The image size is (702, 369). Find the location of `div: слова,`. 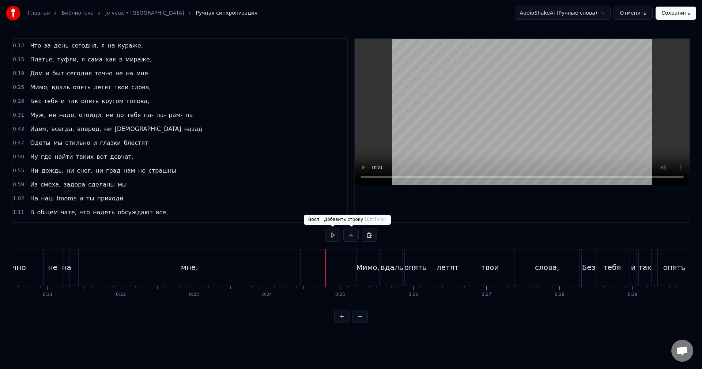

div: слова, is located at coordinates (547, 267).